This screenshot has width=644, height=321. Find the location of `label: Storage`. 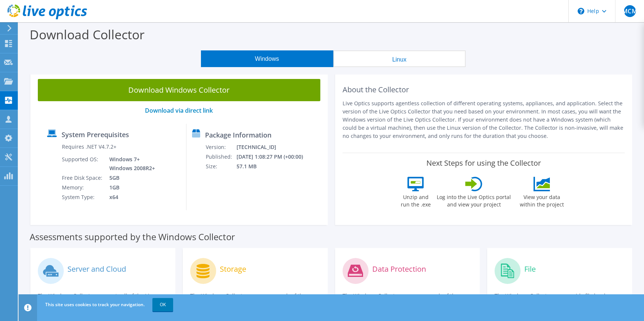

label: Storage is located at coordinates (233, 269).